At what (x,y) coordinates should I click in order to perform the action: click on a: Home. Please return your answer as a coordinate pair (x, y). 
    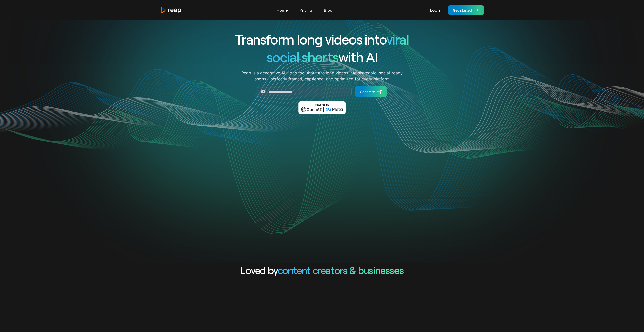
    Looking at the image, I should click on (282, 10).